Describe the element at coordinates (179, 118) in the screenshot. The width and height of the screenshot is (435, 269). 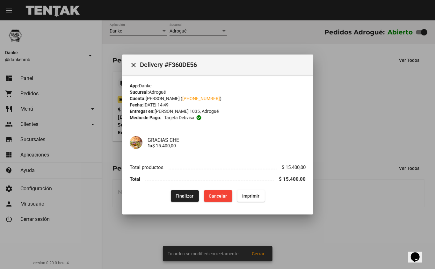
I see `span: Tarjeta debvisa` at that location.